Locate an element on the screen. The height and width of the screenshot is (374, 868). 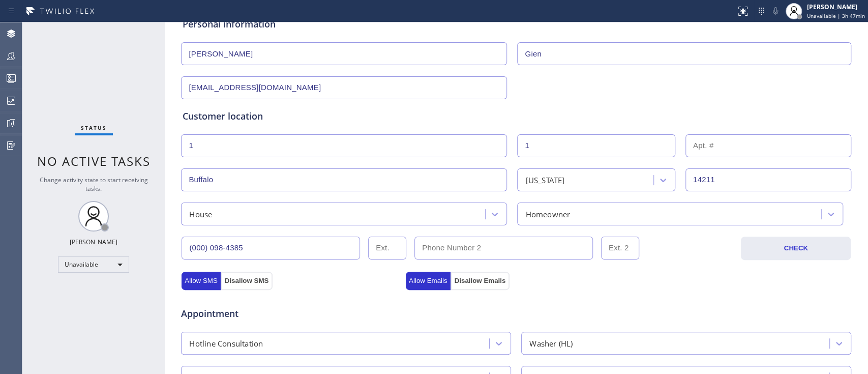
button: Mute is located at coordinates (775, 12).